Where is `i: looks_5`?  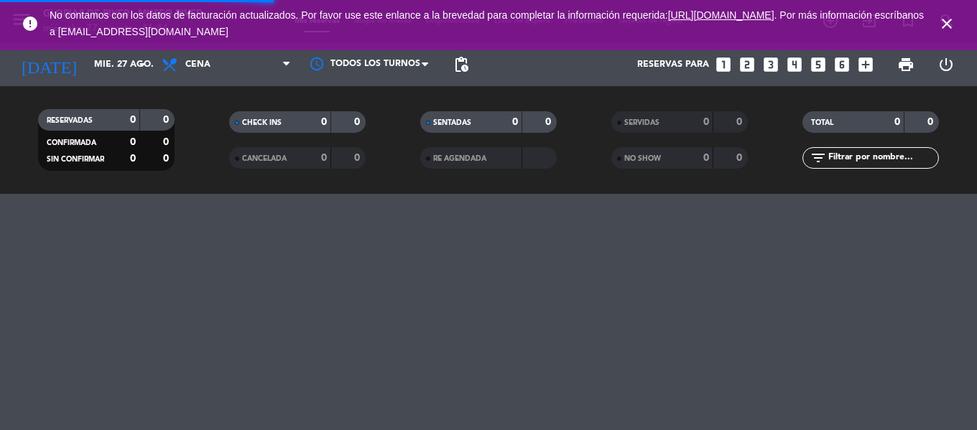 i: looks_5 is located at coordinates (818, 65).